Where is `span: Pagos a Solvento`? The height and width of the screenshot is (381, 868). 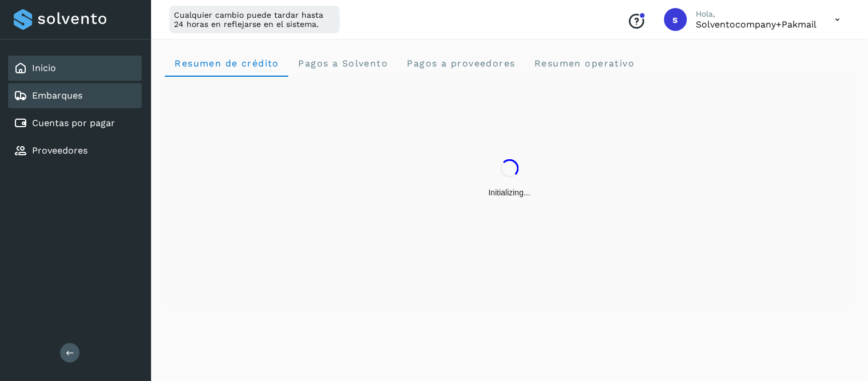
span: Pagos a Solvento is located at coordinates (343, 63).